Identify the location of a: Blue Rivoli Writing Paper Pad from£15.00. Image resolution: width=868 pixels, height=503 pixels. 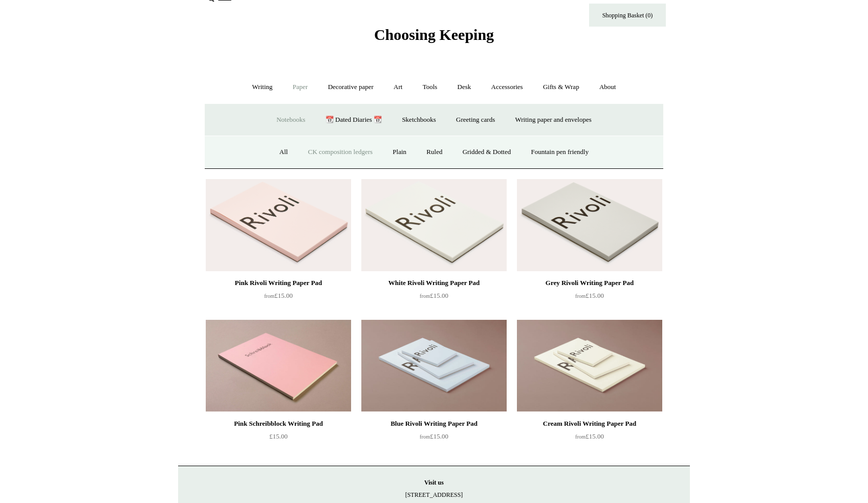
(434, 439).